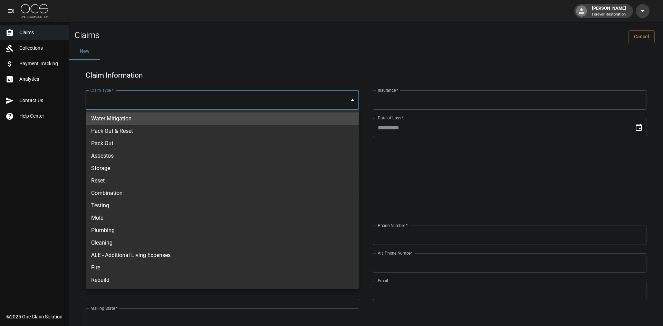 This screenshot has width=663, height=326. I want to click on li: Cleaning, so click(222, 243).